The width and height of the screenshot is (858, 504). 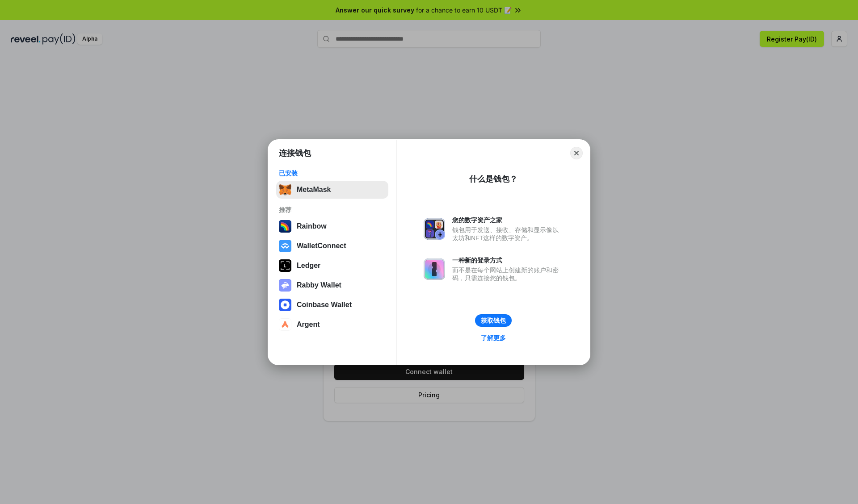 I want to click on a: 了解更多, so click(x=494, y=338).